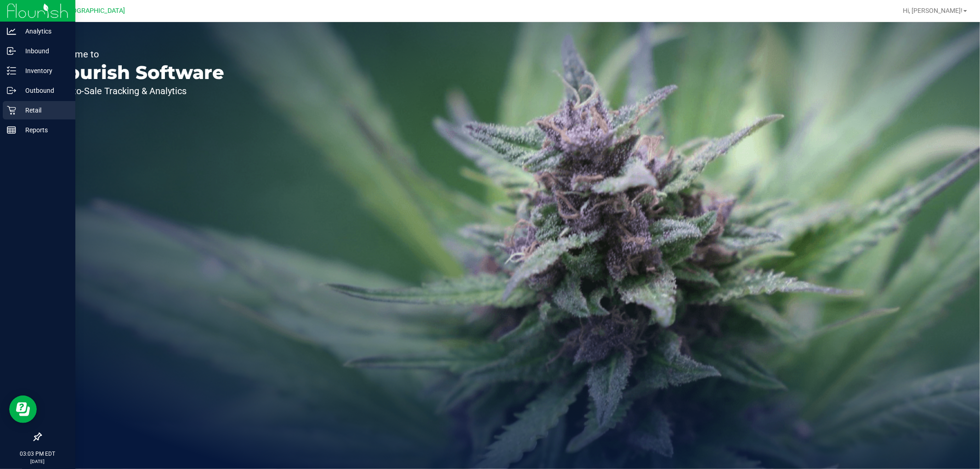  Describe the element at coordinates (137, 54) in the screenshot. I see `p: Welcome to` at that location.